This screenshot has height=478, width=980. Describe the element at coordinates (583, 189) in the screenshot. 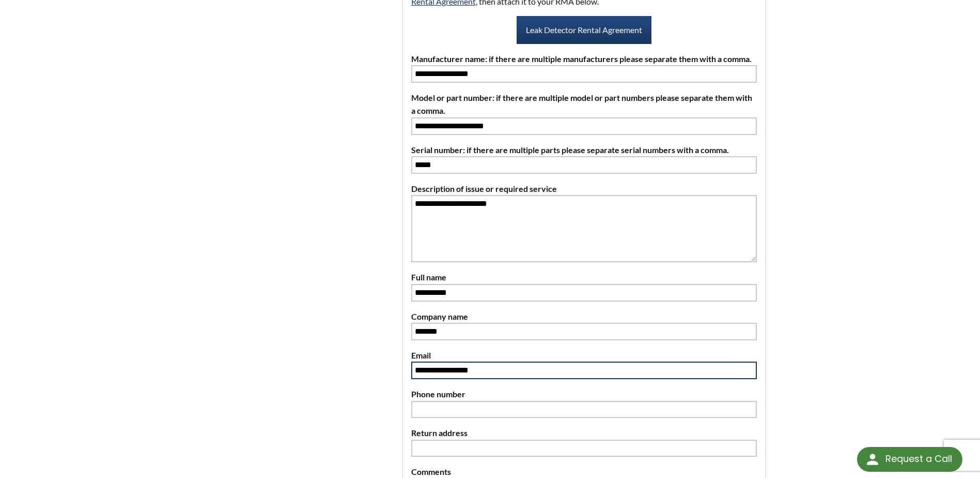

I see `label: Description of issue or required service` at that location.